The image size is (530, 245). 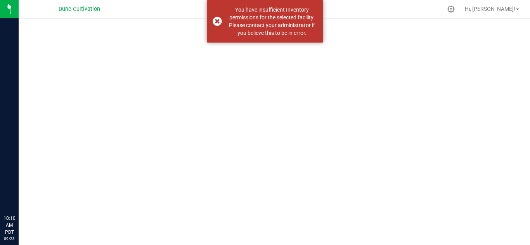 I want to click on div: Manage settings, so click(x=450, y=9).